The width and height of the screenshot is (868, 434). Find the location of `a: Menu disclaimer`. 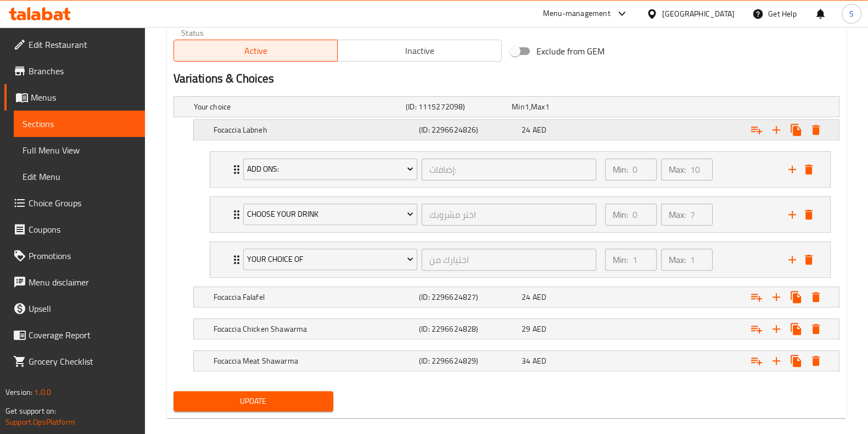

a: Menu disclaimer is located at coordinates (75, 282).